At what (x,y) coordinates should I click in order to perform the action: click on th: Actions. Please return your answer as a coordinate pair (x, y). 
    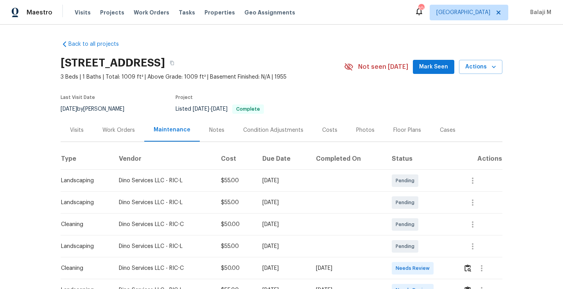
    Looking at the image, I should click on (479, 159).